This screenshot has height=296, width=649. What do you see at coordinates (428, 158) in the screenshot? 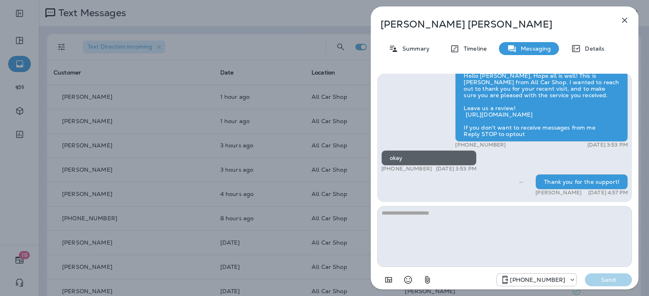
I see `div: okay` at bounding box center [428, 158].